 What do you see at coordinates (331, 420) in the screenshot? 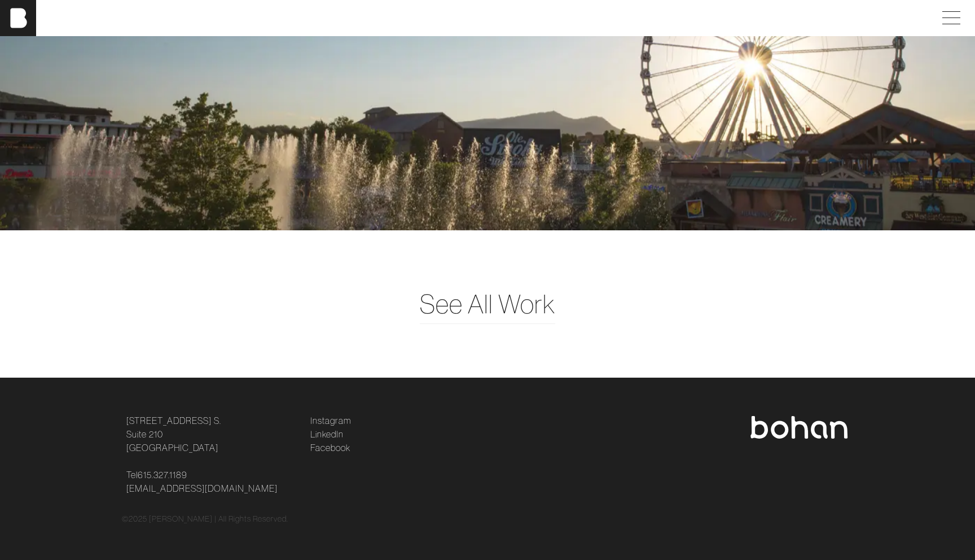
I see `a: Instagram` at bounding box center [331, 420].